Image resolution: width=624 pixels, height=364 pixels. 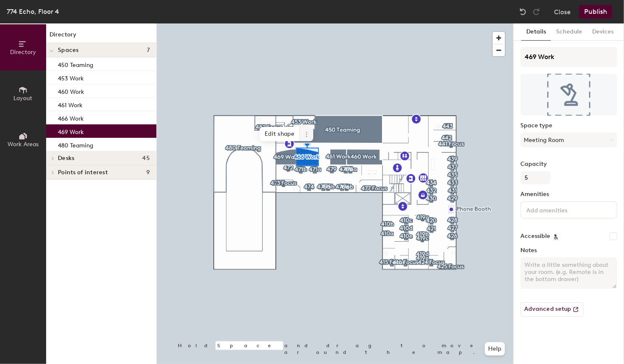 What do you see at coordinates (82, 173) in the screenshot?
I see `span: Points of interest` at bounding box center [82, 173].